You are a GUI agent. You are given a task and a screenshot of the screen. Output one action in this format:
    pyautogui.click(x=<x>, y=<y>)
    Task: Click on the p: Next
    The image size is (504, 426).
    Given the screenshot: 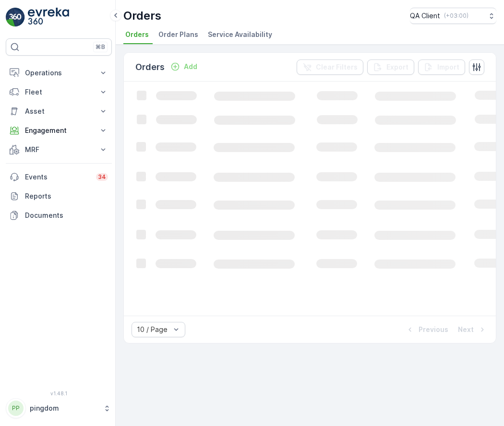 What is the action you would take?
    pyautogui.click(x=465, y=330)
    